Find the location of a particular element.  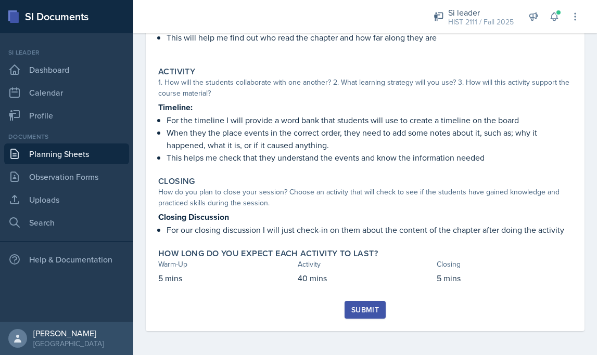

a: Profile is located at coordinates (67, 115).